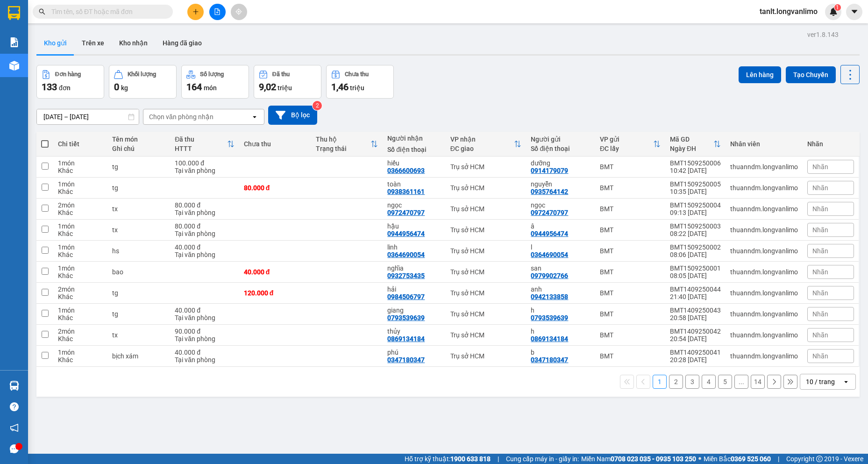  Describe the element at coordinates (695, 184) in the screenshot. I see `div: BMT1509250005` at that location.